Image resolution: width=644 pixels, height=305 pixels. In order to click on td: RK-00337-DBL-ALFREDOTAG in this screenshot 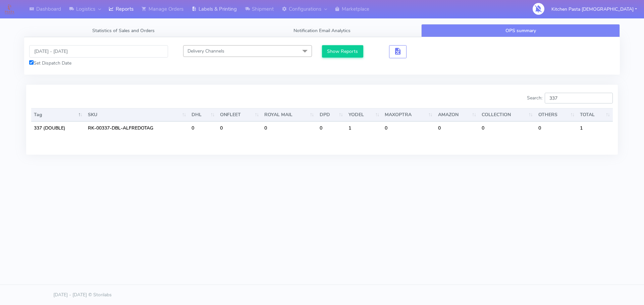, I will do `click(137, 128)`.